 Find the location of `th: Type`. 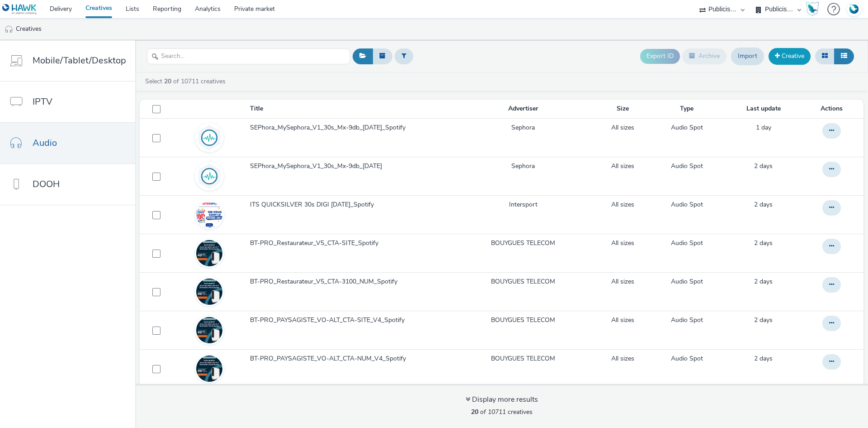

th: Type is located at coordinates (687, 108).